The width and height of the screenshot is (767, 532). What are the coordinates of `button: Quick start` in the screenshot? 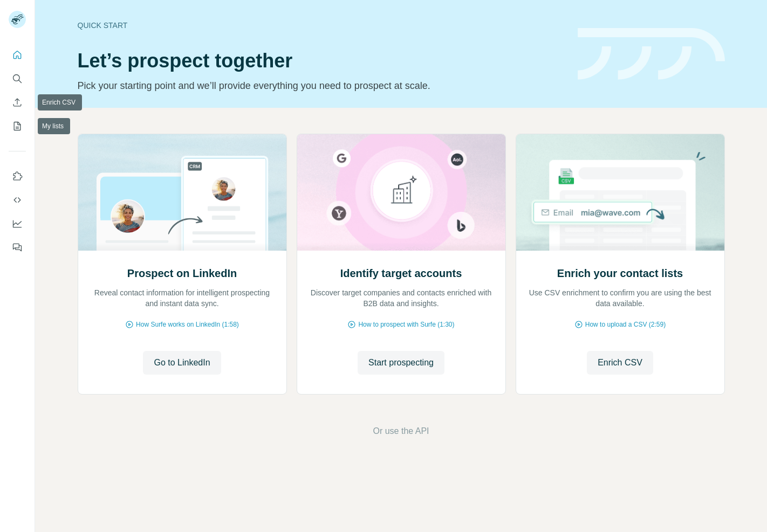 It's located at (18, 55).